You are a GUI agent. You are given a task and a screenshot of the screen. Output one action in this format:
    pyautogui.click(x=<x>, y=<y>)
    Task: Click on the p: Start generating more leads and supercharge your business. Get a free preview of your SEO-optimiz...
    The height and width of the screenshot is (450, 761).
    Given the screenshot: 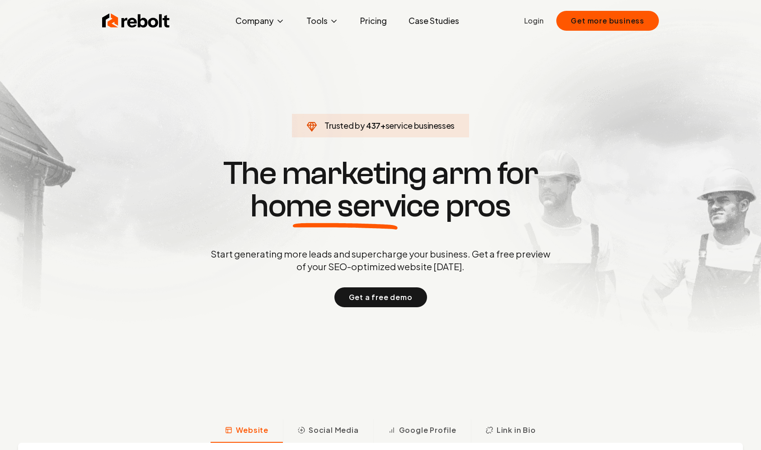 What is the action you would take?
    pyautogui.click(x=381, y=260)
    